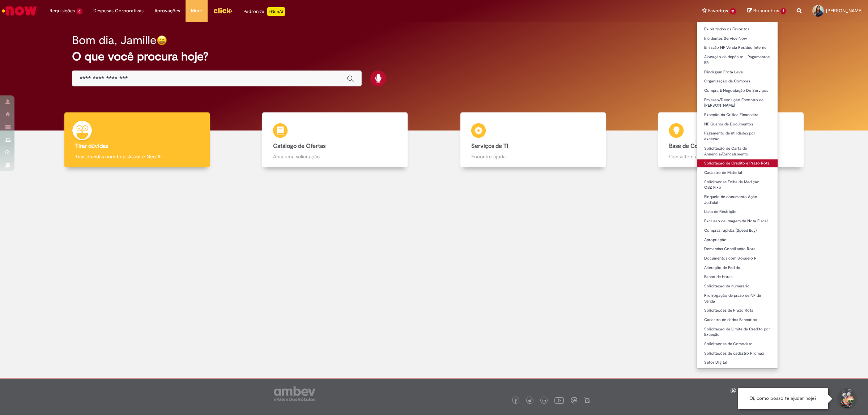  I want to click on a: Setor Digital, so click(737, 363).